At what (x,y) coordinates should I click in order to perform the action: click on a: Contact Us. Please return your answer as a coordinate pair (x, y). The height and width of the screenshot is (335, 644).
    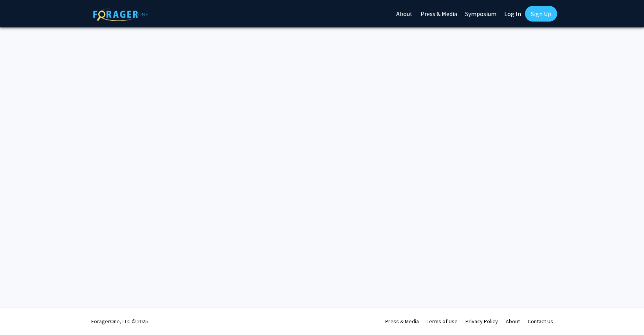
    Looking at the image, I should click on (541, 321).